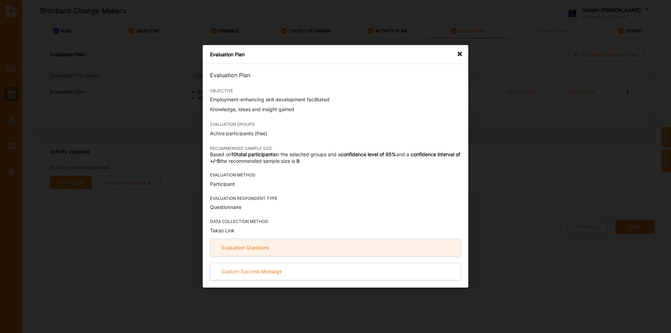  I want to click on div: EVALUATION METHOD, so click(335, 175).